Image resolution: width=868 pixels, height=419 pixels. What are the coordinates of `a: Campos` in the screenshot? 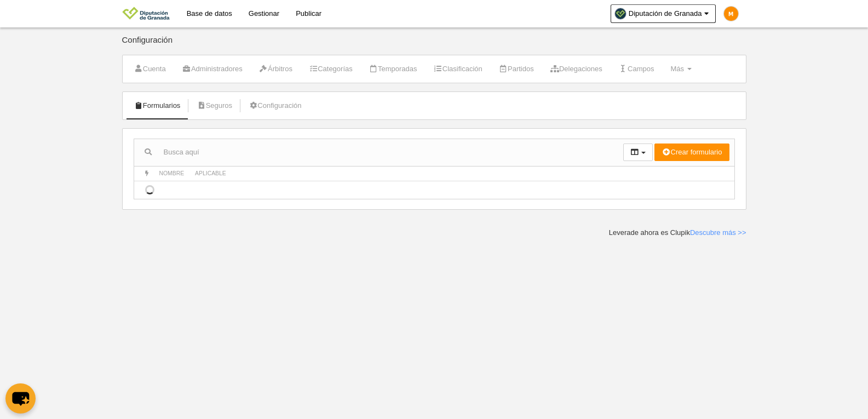 It's located at (636, 69).